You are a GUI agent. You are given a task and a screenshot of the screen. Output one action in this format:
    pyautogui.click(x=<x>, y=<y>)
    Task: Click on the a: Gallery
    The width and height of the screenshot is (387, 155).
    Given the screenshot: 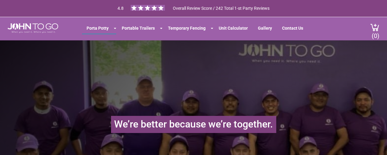 What is the action you would take?
    pyautogui.click(x=265, y=28)
    